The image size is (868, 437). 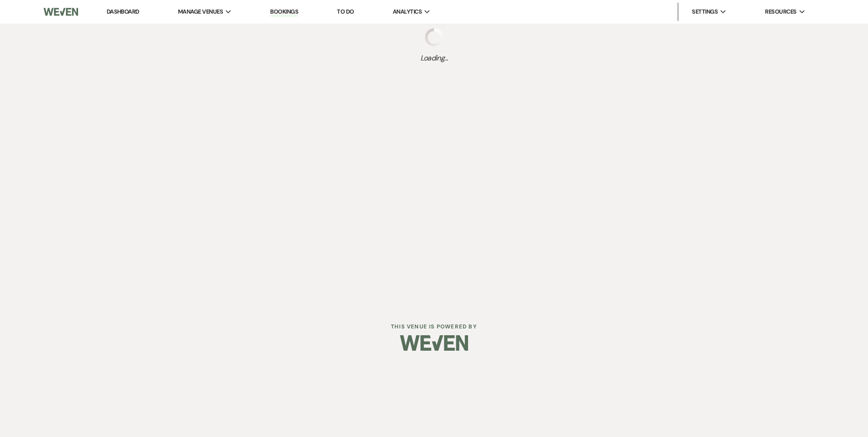 What do you see at coordinates (123, 11) in the screenshot?
I see `a: Dashboard` at bounding box center [123, 11].